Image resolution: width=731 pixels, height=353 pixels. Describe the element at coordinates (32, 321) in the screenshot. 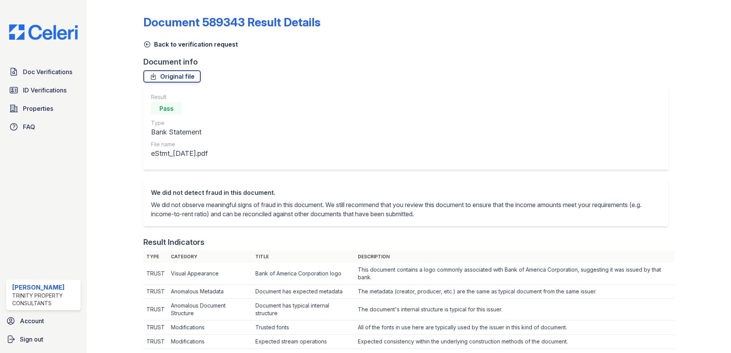

I see `span: Account` at that location.